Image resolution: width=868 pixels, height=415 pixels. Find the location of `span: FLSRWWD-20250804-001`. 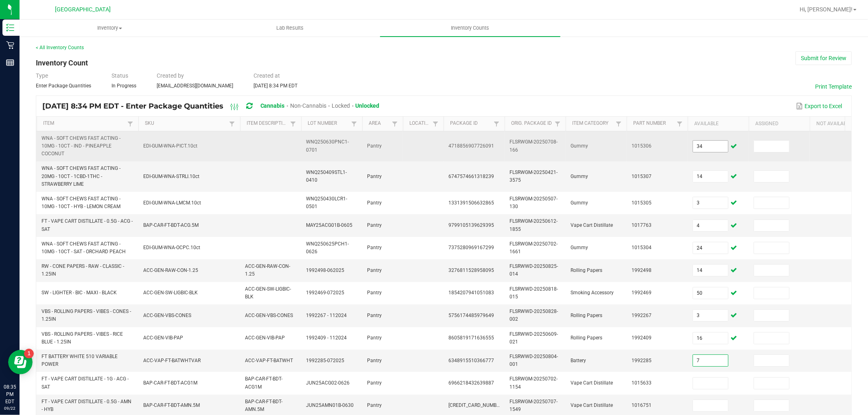

span: FLSRWWD-20250804-001 is located at coordinates (533, 360).